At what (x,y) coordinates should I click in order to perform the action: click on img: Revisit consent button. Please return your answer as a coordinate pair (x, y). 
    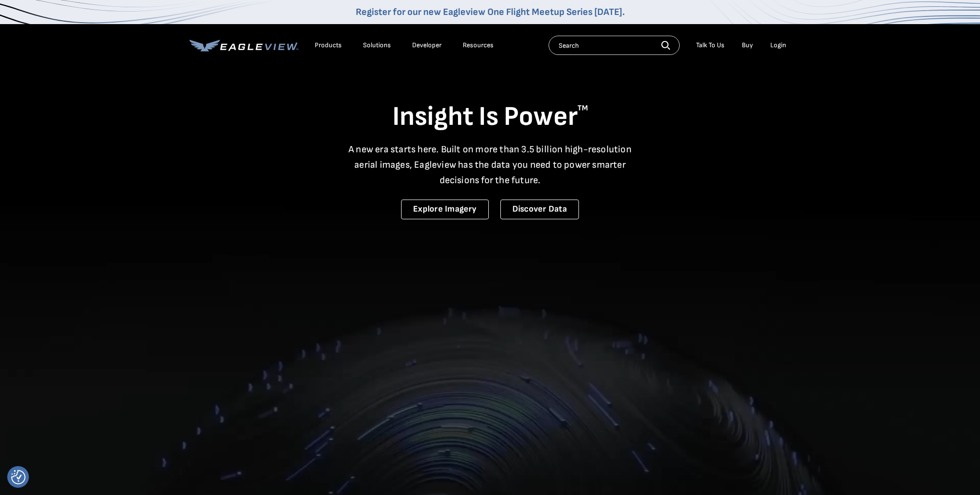
    Looking at the image, I should click on (18, 478).